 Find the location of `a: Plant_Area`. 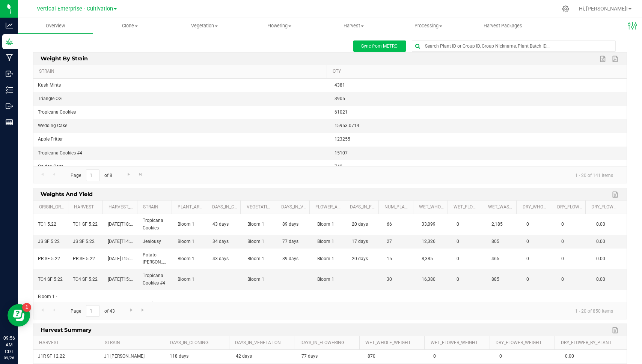

a: Plant_Area is located at coordinates (190, 207).